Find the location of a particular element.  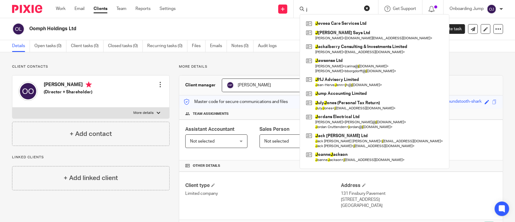

a: Email is located at coordinates (79, 9).